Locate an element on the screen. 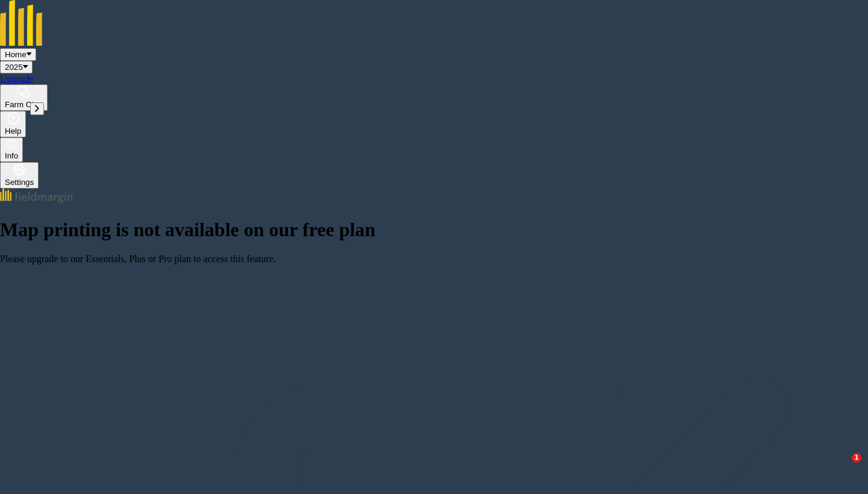  div: Settings is located at coordinates (20, 182).